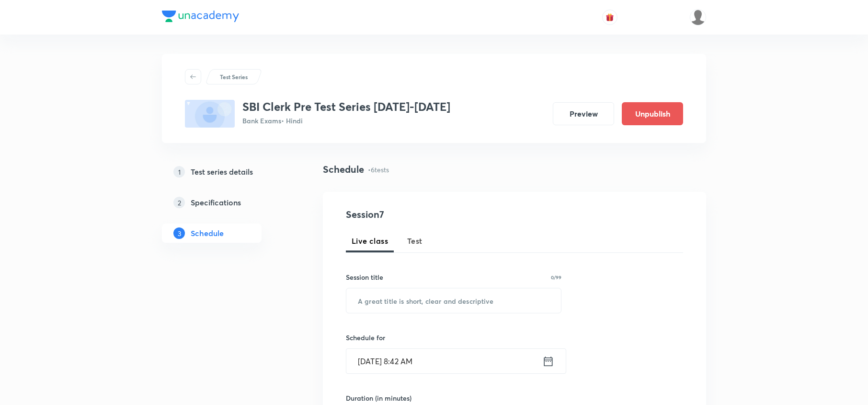 The image size is (868, 405). What do you see at coordinates (343, 169) in the screenshot?
I see `h4: Schedule` at bounding box center [343, 169].